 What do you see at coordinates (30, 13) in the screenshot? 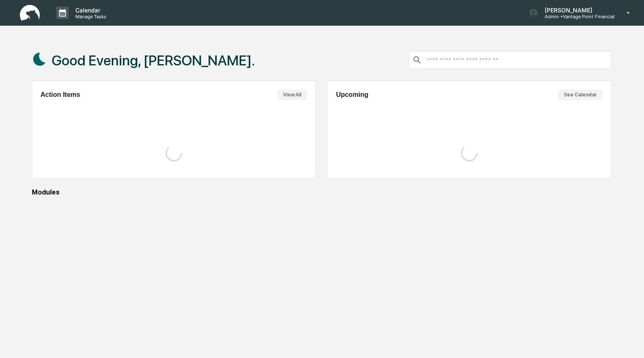
I see `img: logo` at bounding box center [30, 13].